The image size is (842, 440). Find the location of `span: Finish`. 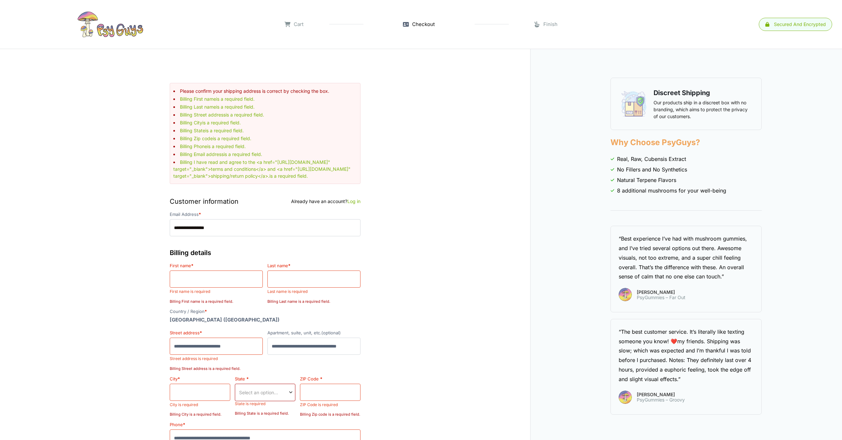

span: Finish is located at coordinates (550, 24).